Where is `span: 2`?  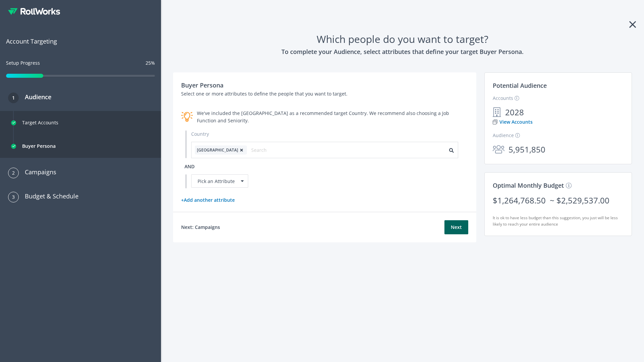 span: 2 is located at coordinates (13, 173).